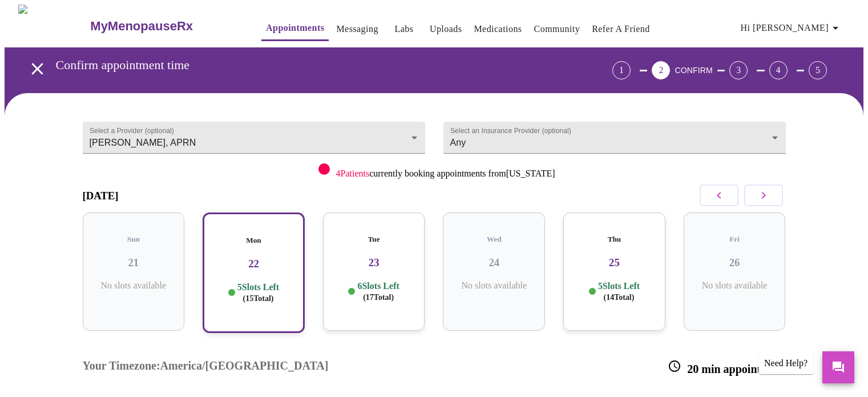  I want to click on img: MyMenopauseRx Logo, so click(54, 25).